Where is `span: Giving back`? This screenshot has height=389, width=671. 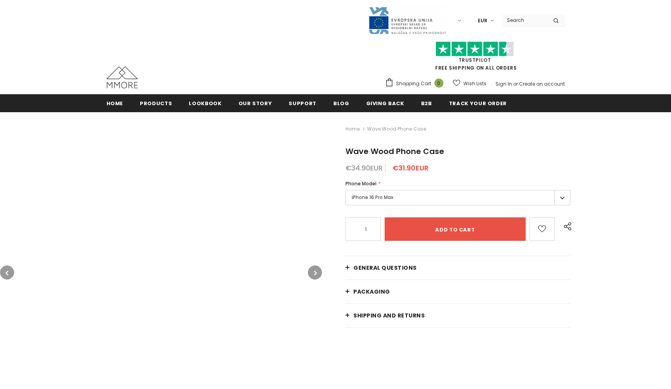
span: Giving back is located at coordinates (385, 103).